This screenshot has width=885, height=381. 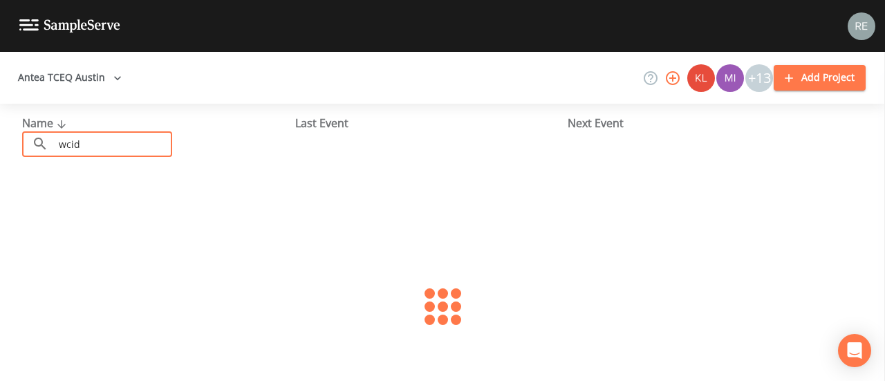 I want to click on input: Search Projects, so click(x=113, y=144).